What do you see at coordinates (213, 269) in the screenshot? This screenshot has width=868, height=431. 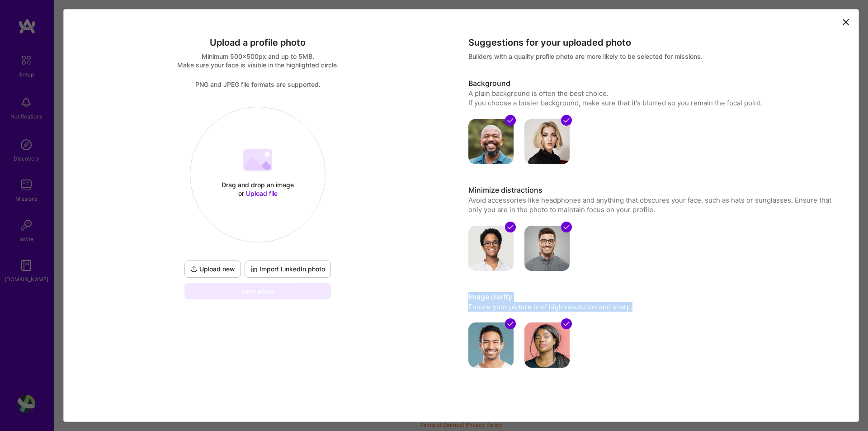 I see `button: Upload new` at bounding box center [213, 269].